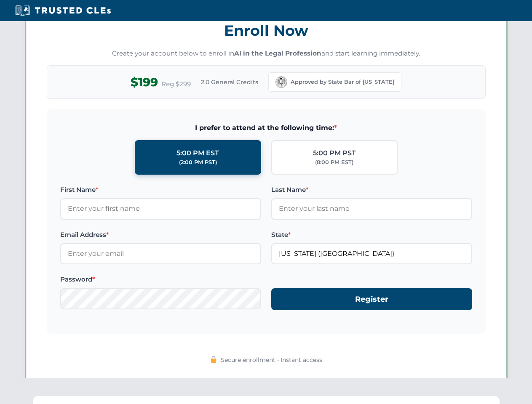  What do you see at coordinates (266, 128) in the screenshot?
I see `span: I prefer to attend at the following time:` at bounding box center [266, 128].